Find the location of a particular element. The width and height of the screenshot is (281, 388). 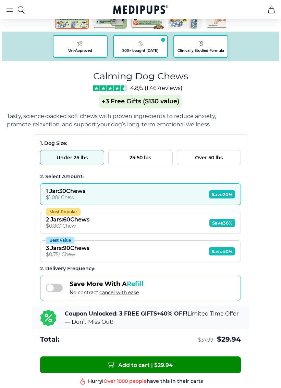

div: 2 Jars : 60 Chews is located at coordinates (68, 220).